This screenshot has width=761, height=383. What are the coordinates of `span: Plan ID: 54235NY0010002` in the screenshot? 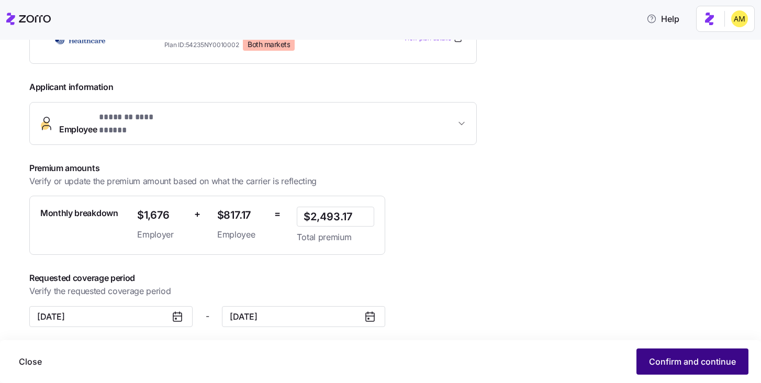 It's located at (202, 45).